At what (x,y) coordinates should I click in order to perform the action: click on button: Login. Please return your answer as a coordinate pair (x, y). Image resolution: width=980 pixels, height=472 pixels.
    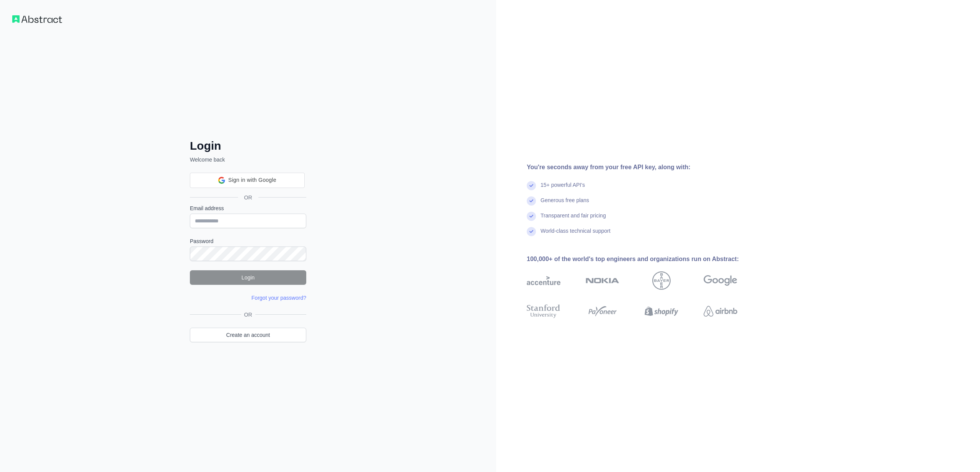
    Looking at the image, I should click on (248, 277).